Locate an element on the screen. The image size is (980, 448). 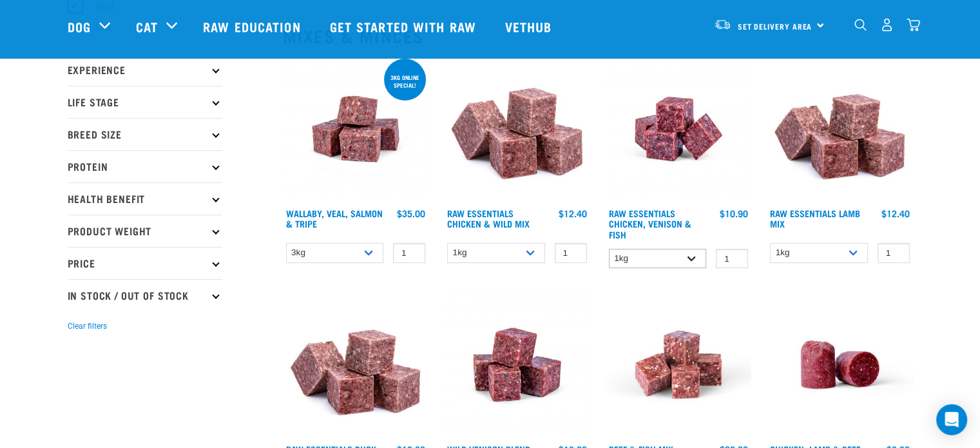
img: Beef Mackerel 1 is located at coordinates (679, 365).